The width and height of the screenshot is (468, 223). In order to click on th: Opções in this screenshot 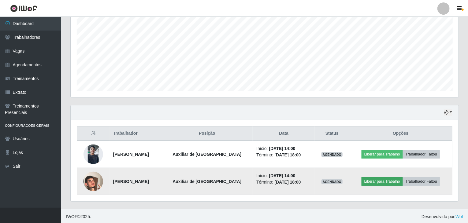, I will do `click(401, 134)`.